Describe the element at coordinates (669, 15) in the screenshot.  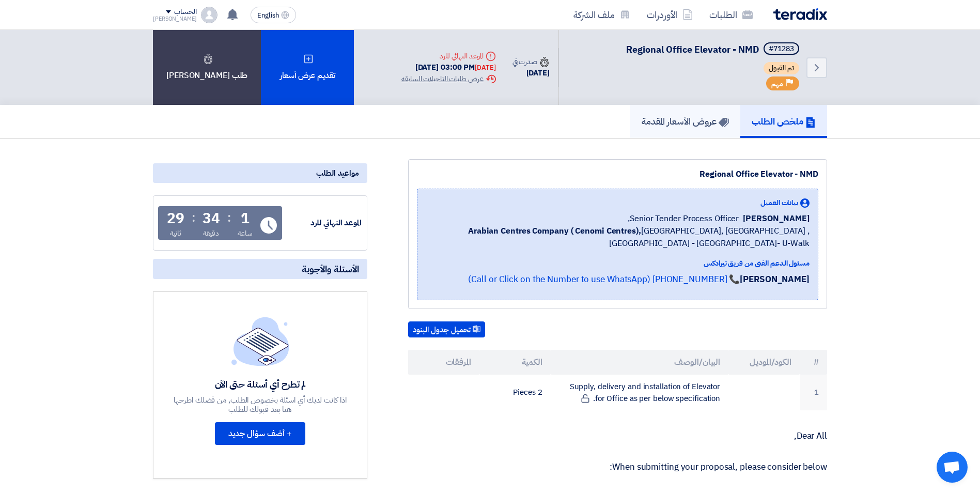
I see `a: الأوردرات` at that location.